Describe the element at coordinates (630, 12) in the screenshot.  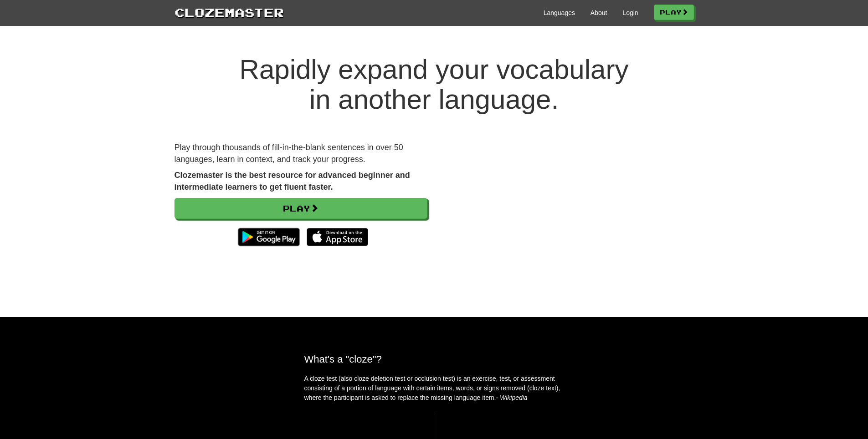
I see `a: Login` at that location.